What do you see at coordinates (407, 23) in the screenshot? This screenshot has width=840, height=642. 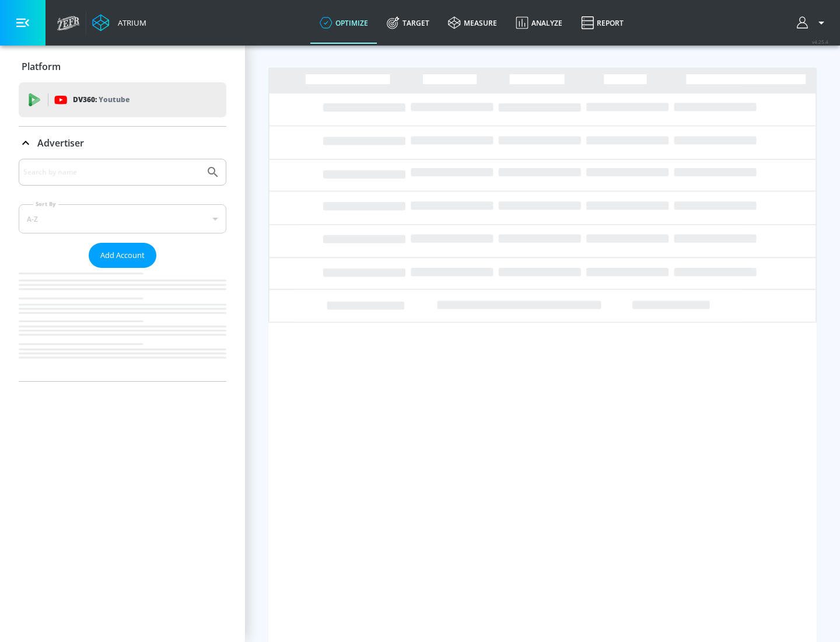 I see `a: Target` at bounding box center [407, 23].